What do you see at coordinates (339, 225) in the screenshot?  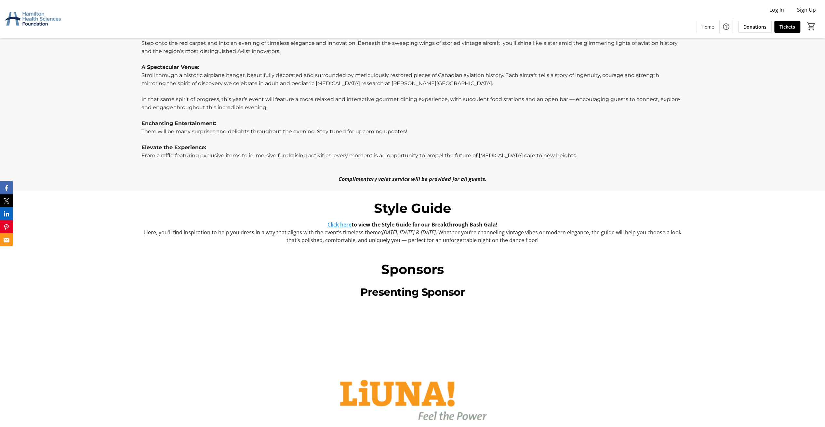 I see `a: Click here` at bounding box center [339, 225].